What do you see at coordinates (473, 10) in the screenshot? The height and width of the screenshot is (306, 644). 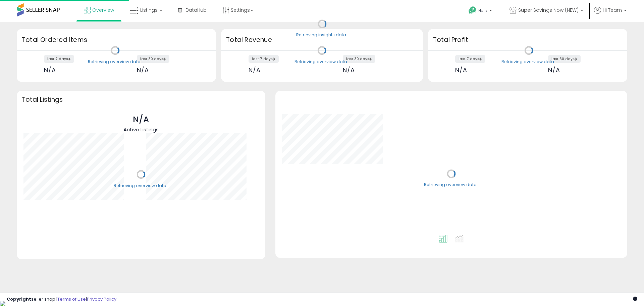 I see `i: Get Help` at bounding box center [473, 10].